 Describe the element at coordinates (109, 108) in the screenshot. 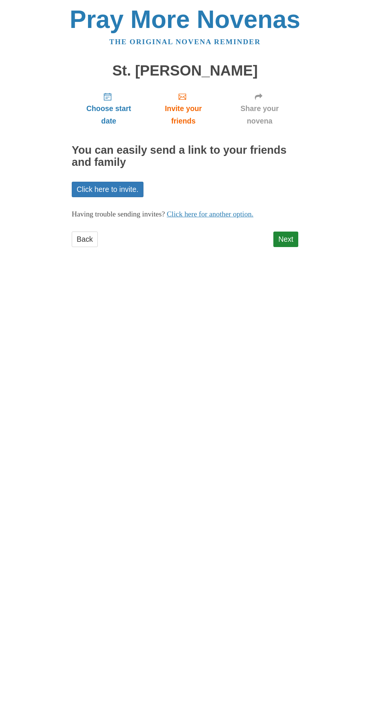

I see `a: Choose start date` at that location.